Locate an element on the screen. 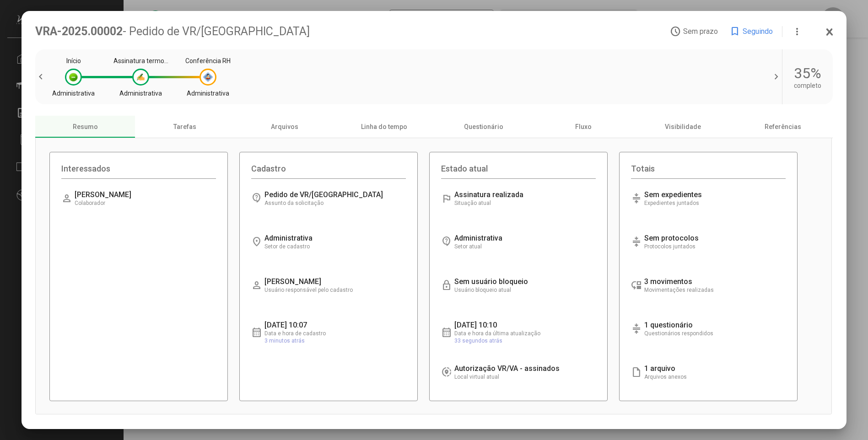 The width and height of the screenshot is (868, 440). div: completo is located at coordinates (807, 85).